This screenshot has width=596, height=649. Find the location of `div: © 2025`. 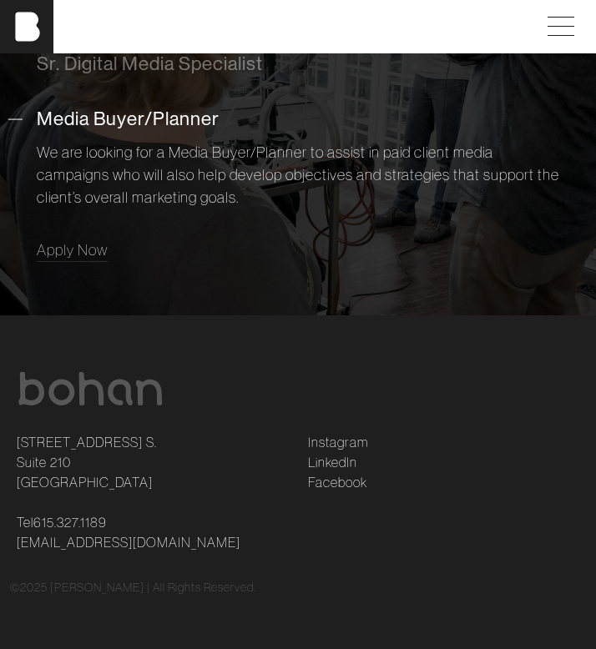

div: © 2025 is located at coordinates (298, 587).